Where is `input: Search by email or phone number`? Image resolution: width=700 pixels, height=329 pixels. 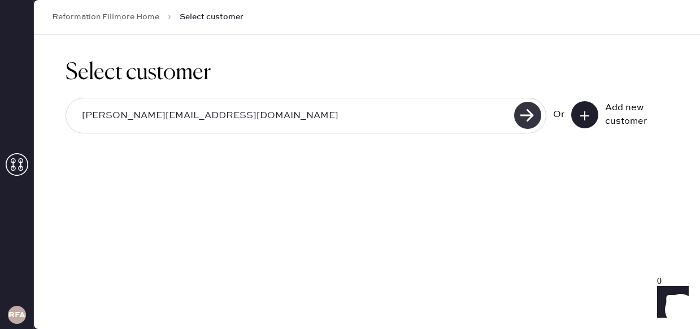 input: Search by email or phone number is located at coordinates (292, 116).